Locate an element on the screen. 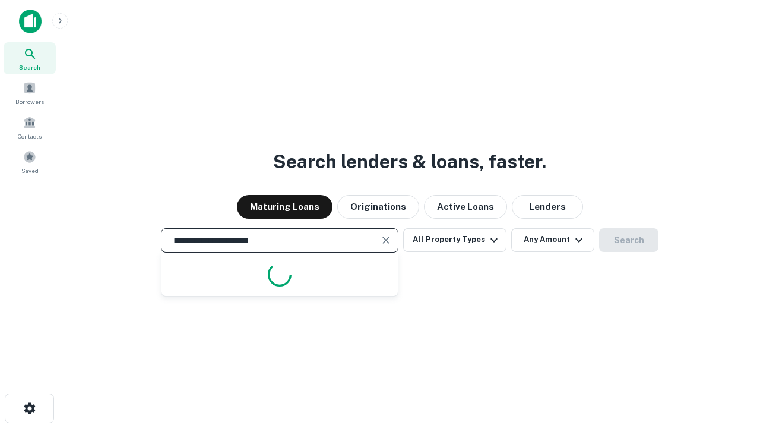 The height and width of the screenshot is (428, 760). span: Saved is located at coordinates (30, 170).